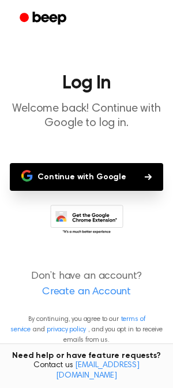 This screenshot has height=388, width=173. I want to click on button: Continue with Google, so click(87, 177).